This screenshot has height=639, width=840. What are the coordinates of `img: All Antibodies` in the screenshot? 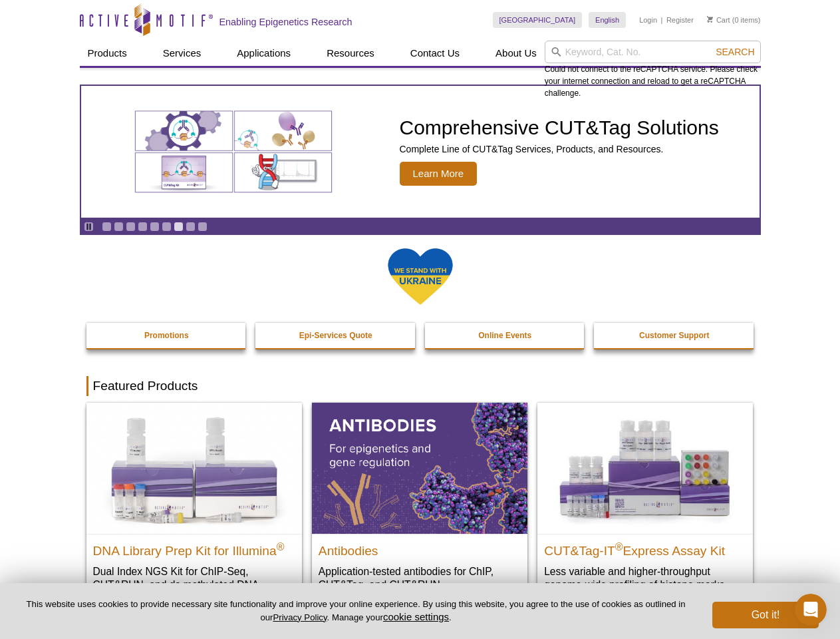 It's located at (420, 468).